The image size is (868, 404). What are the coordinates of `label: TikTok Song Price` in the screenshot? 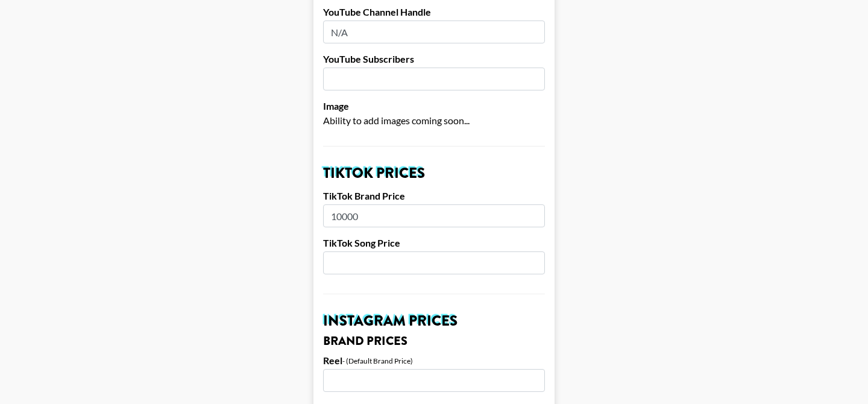 It's located at (434, 243).